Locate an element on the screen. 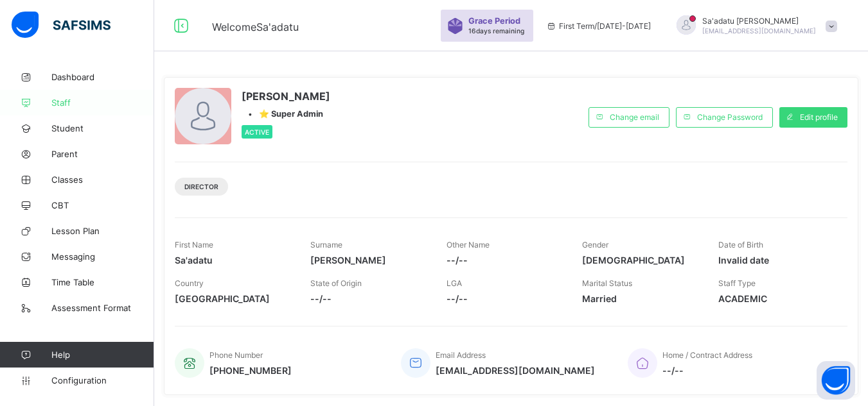 This screenshot has width=868, height=406. span: Sa'adatu is located at coordinates (233, 260).